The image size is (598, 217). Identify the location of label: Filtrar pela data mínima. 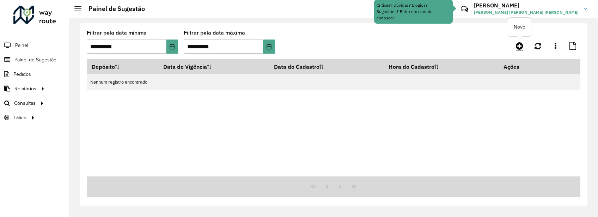
(117, 33).